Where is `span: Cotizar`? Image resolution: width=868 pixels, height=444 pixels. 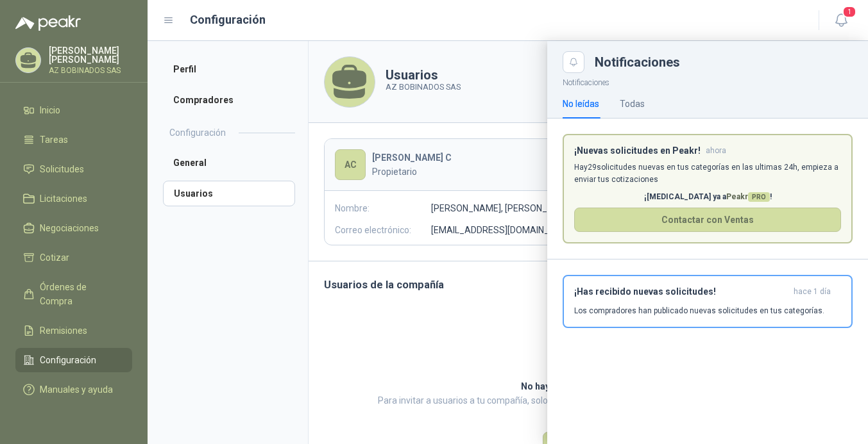 span: Cotizar is located at coordinates (55, 257).